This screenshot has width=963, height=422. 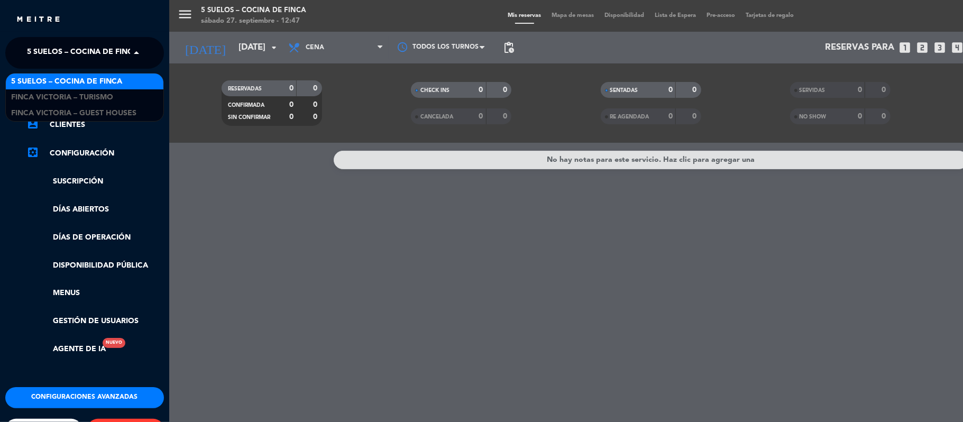 What do you see at coordinates (95, 321) in the screenshot?
I see `a: Gestión de usuarios` at bounding box center [95, 321].